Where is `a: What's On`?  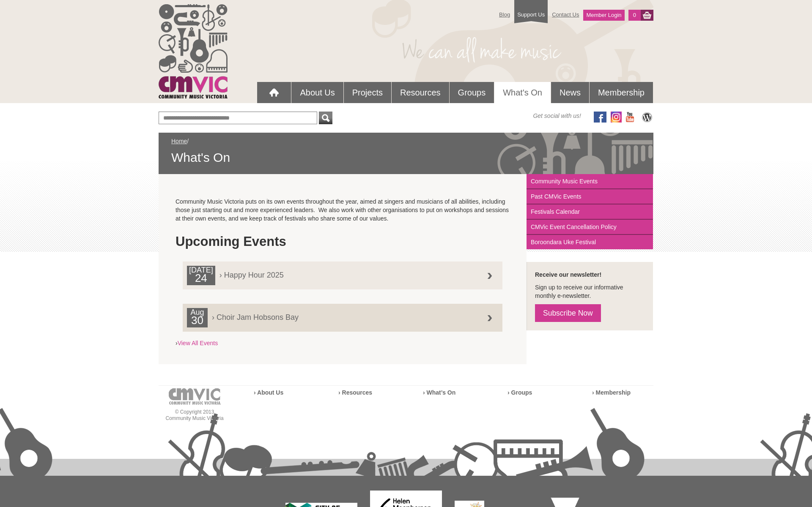 a: What's On is located at coordinates (522, 92).